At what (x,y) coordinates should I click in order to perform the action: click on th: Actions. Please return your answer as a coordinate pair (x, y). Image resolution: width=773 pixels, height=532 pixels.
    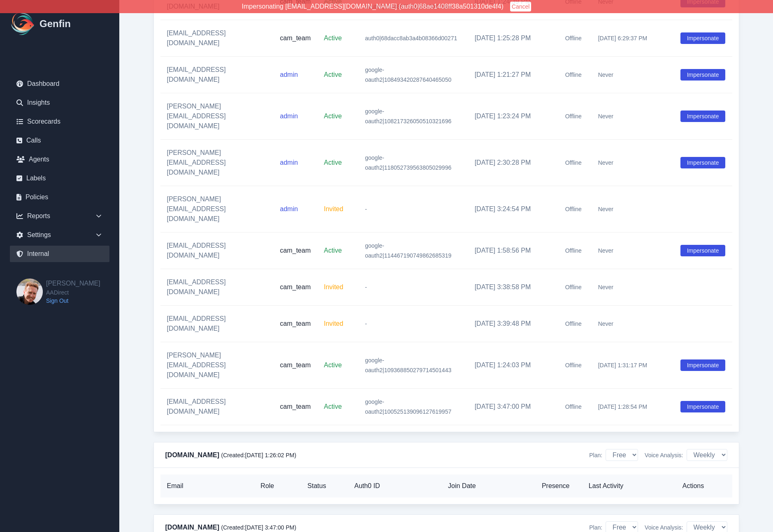
    Looking at the image, I should click on (704, 486).